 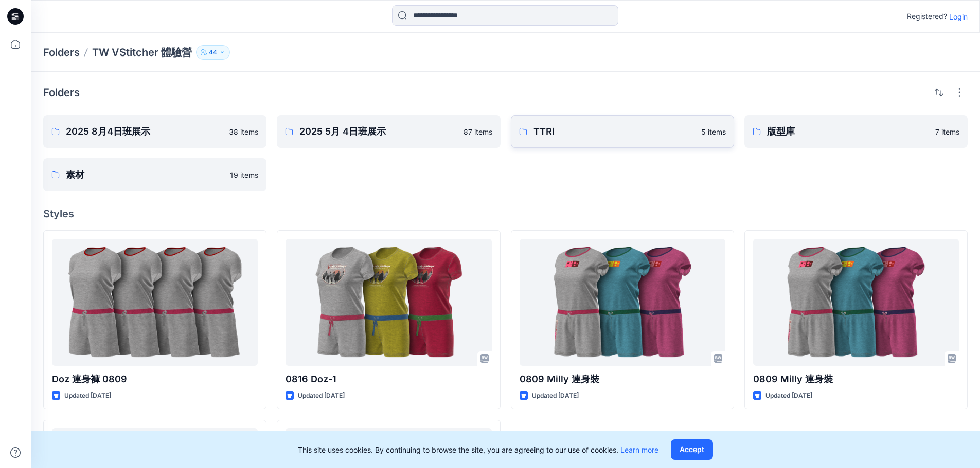 I want to click on a: 2025 5月 4日班展示87 items, so click(x=389, y=131).